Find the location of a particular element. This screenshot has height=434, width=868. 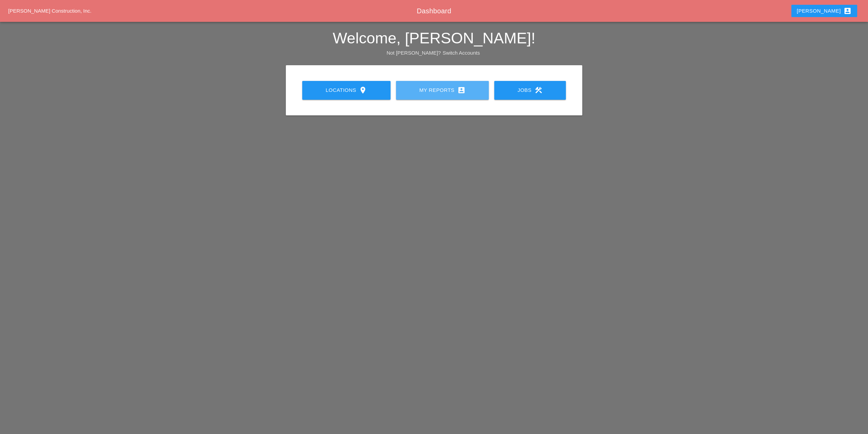

i: location_on is located at coordinates (363, 90).